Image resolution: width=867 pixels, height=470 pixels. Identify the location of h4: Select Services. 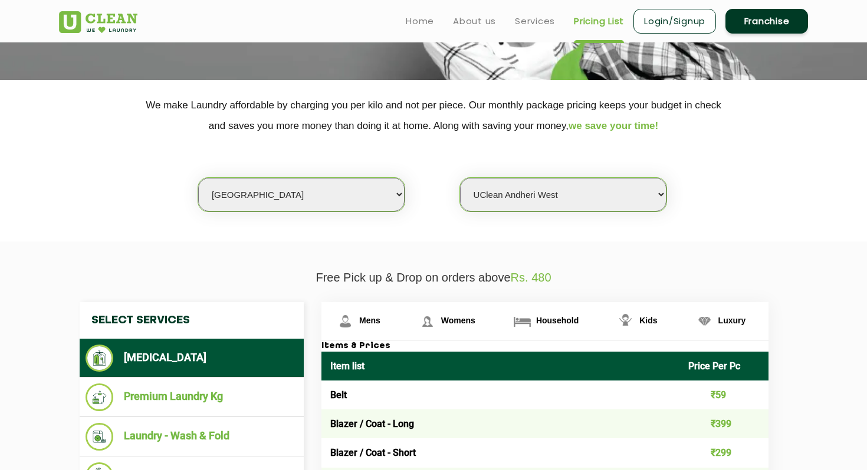
(192, 321).